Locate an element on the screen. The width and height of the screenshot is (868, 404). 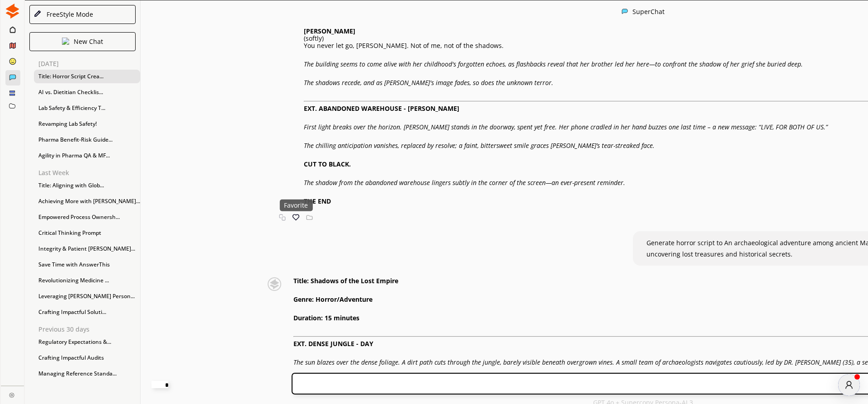
strong: Title: Shadows of the Lost Empire is located at coordinates (346, 280).